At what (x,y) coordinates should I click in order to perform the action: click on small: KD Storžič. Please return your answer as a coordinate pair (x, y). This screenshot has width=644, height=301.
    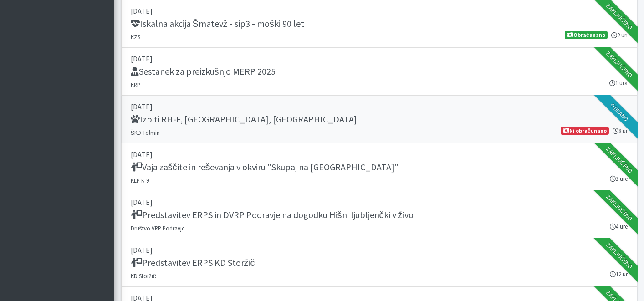
    Looking at the image, I should click on (143, 276).